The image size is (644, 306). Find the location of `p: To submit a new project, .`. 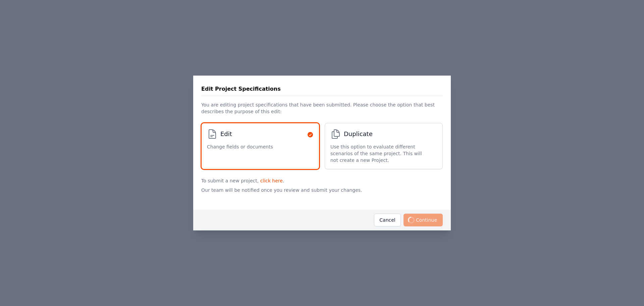

p: To submit a new project, . is located at coordinates (322, 179).